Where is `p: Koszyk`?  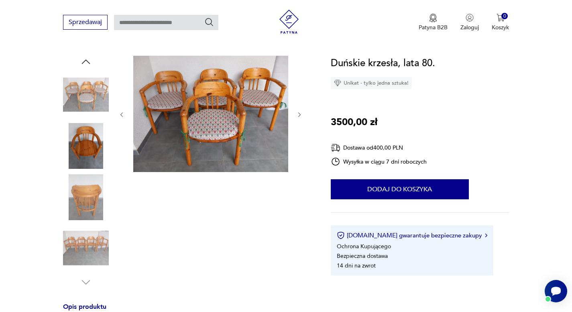
p: Koszyk is located at coordinates (500, 27).